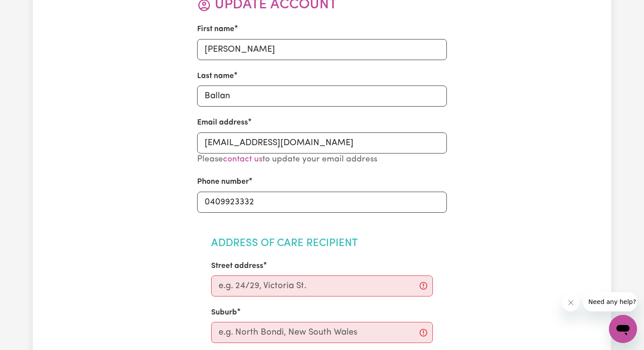 This screenshot has width=644, height=350. I want to click on input: e.g. 0410 123 456, so click(322, 202).